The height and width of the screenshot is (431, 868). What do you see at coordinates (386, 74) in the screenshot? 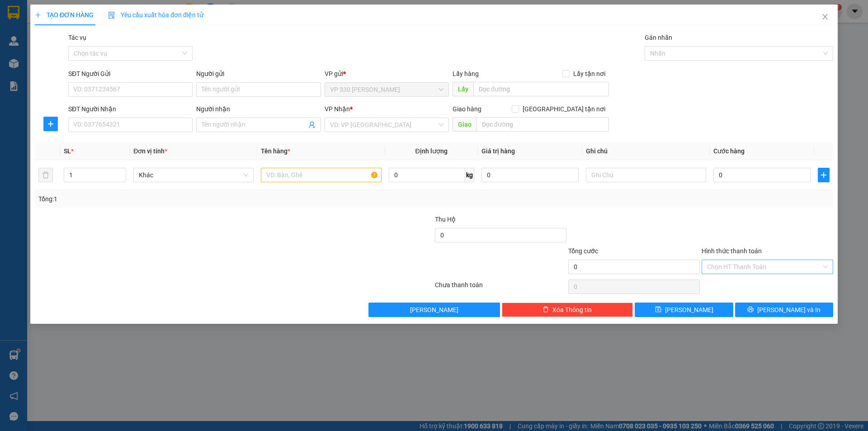
I see `div: VP gửi` at bounding box center [386, 74].